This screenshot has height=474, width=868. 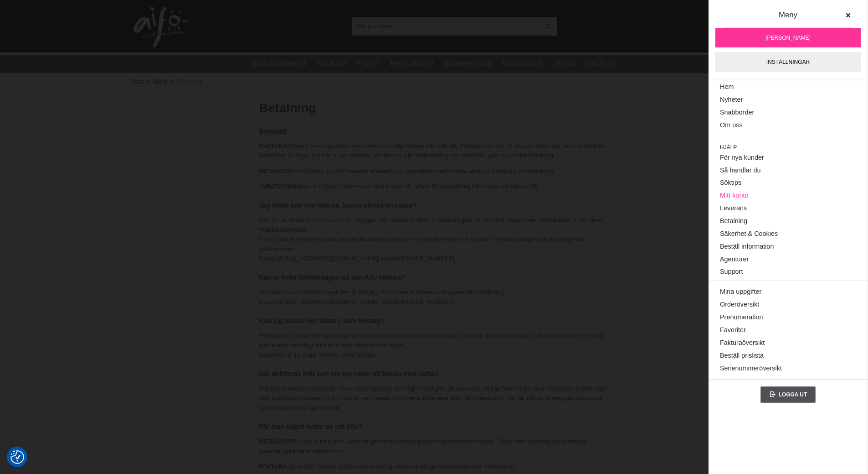 What do you see at coordinates (787, 221) in the screenshot?
I see `a: Betalning` at bounding box center [787, 221].